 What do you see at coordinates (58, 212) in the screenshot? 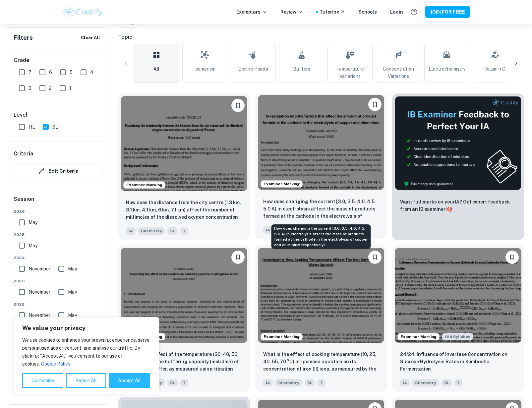
I see `span: 2026` at bounding box center [58, 212].